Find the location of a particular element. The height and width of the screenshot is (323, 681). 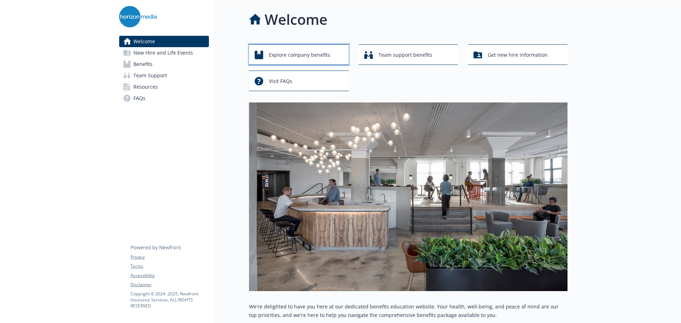

button: Visit FAQs is located at coordinates (299, 81).